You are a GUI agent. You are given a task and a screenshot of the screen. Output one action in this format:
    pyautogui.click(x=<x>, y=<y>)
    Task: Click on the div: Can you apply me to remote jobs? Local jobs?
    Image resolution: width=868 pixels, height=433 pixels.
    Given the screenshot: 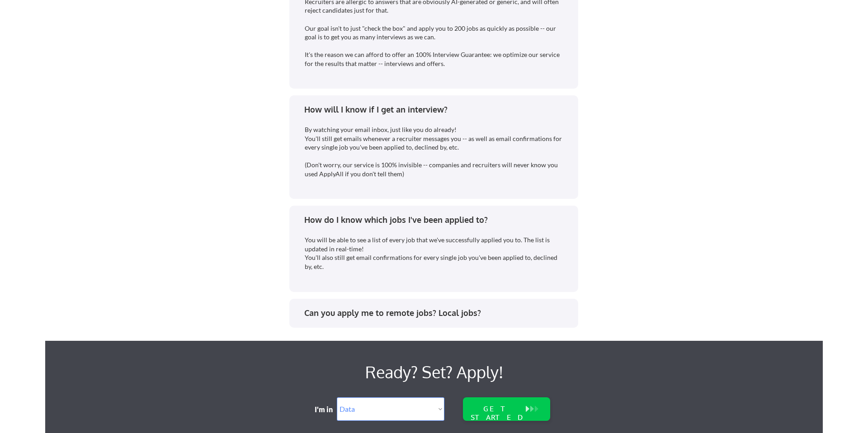 What is the action you would take?
    pyautogui.click(x=437, y=313)
    